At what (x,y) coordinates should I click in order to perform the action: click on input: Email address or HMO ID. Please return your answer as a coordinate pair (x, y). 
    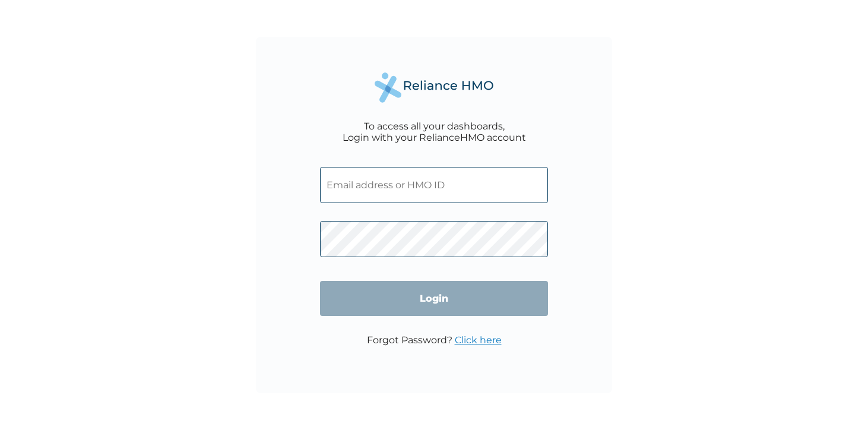
    Looking at the image, I should click on (434, 184).